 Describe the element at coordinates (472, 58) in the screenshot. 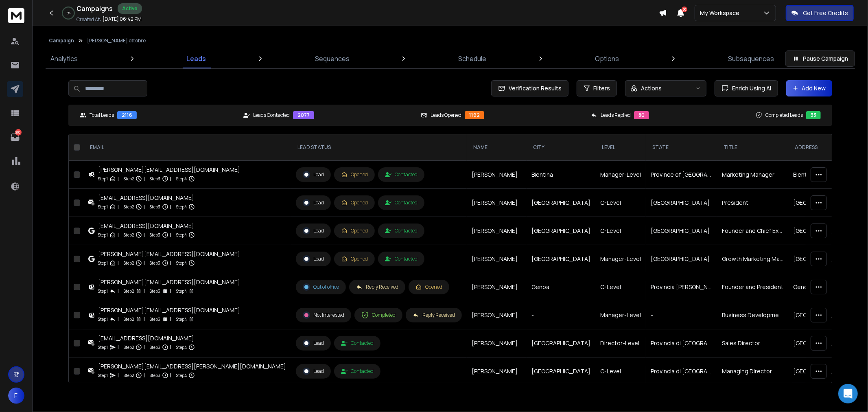

I see `a: Schedule` at that location.